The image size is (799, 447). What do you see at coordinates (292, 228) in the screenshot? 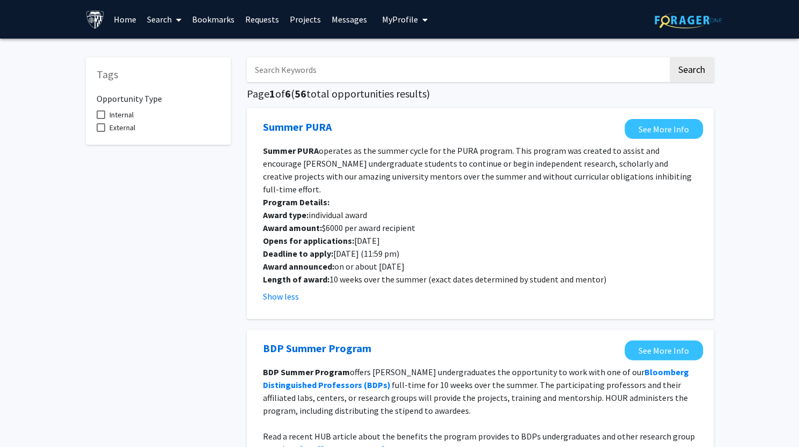
I see `strong: Award amount:` at bounding box center [292, 228].